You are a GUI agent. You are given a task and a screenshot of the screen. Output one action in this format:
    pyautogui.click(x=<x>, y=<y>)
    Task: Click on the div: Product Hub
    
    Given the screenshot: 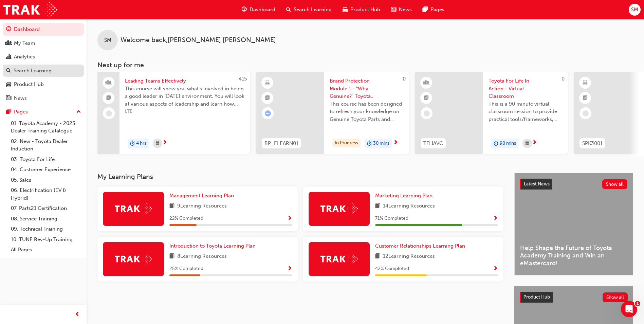 What is the action you would take?
    pyautogui.click(x=28, y=84)
    